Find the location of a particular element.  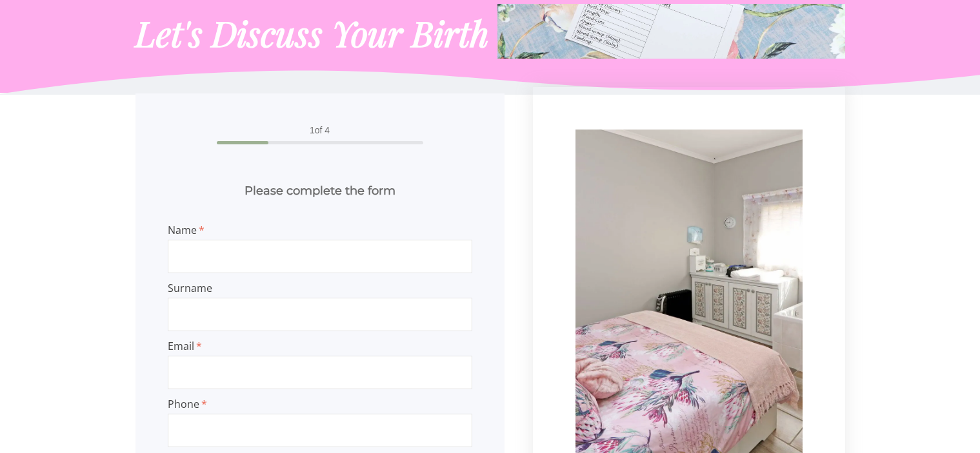

span: Let's Discuss Your Birth is located at coordinates (312, 33).